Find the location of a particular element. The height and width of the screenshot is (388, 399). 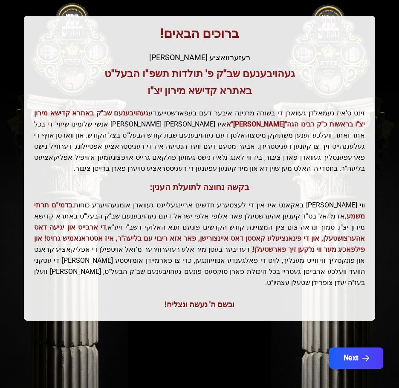

span: בדמי"ם תרתי משמע, is located at coordinates (200, 211).